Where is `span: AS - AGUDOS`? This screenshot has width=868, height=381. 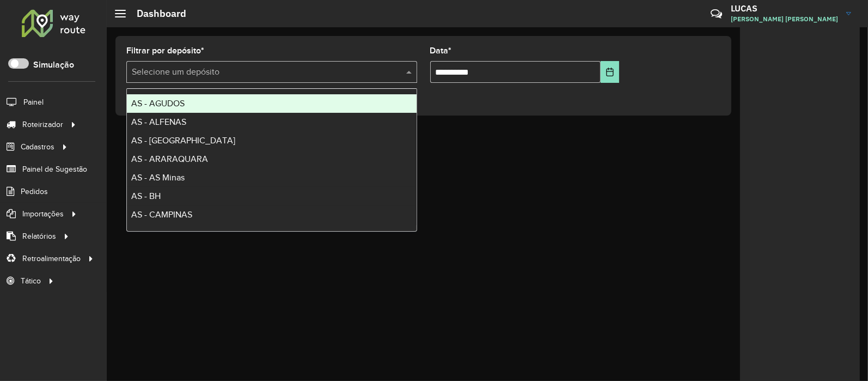 span: AS - AGUDOS is located at coordinates (158, 103).